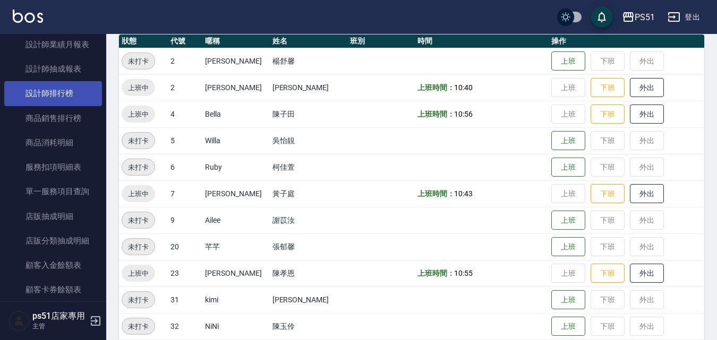 This screenshot has height=340, width=717. What do you see at coordinates (463, 194) in the screenshot?
I see `span: 10:43` at bounding box center [463, 194].